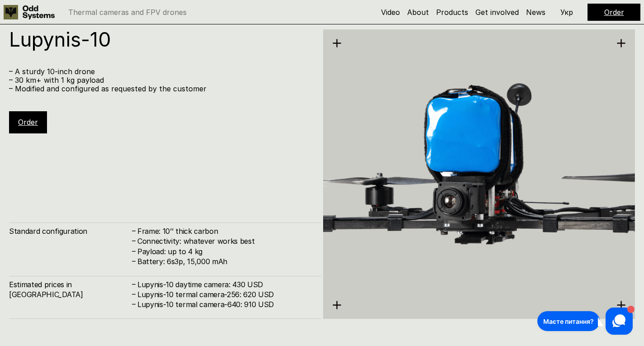 The image size is (644, 346). What do you see at coordinates (418, 12) in the screenshot?
I see `a: About` at bounding box center [418, 12].